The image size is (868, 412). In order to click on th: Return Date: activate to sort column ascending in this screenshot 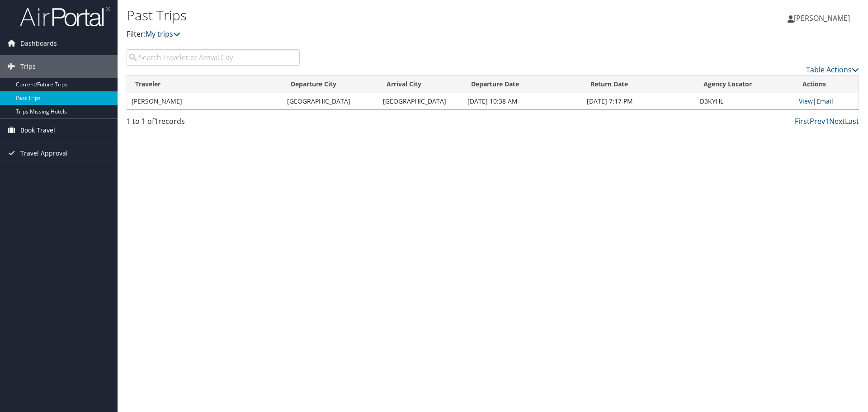, I will do `click(638, 84)`.